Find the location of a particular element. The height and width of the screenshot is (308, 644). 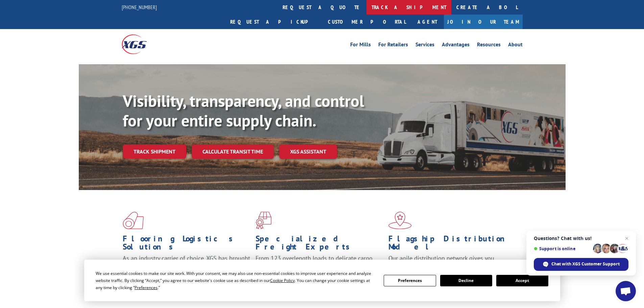

h1: Flagship Distribution Model is located at coordinates (452, 244).